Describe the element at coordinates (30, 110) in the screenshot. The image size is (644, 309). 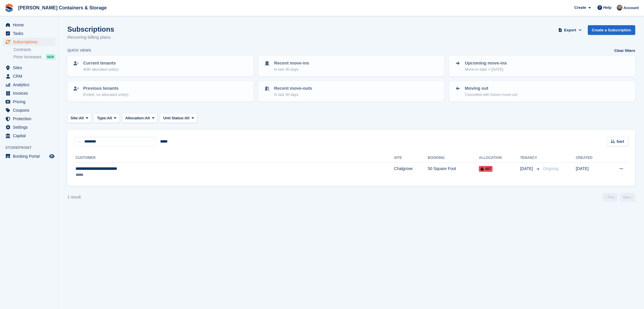
I see `span: Coupons` at that location.